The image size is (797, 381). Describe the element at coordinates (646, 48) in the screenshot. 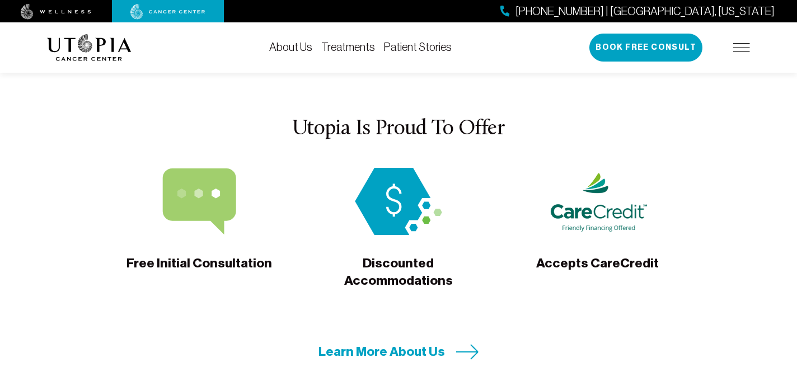

I see `button: Book Free Consult` at that location.